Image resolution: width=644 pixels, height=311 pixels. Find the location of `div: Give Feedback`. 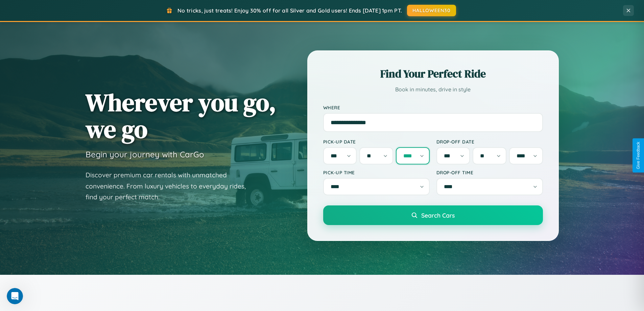

div: Give Feedback is located at coordinates (638, 155).